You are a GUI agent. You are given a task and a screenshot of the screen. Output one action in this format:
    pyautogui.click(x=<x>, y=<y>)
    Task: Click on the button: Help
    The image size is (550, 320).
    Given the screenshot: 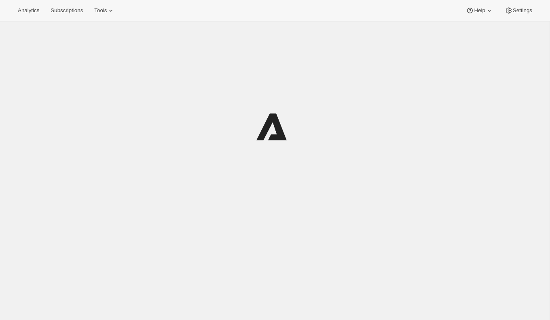 What is the action you would take?
    pyautogui.click(x=480, y=11)
    